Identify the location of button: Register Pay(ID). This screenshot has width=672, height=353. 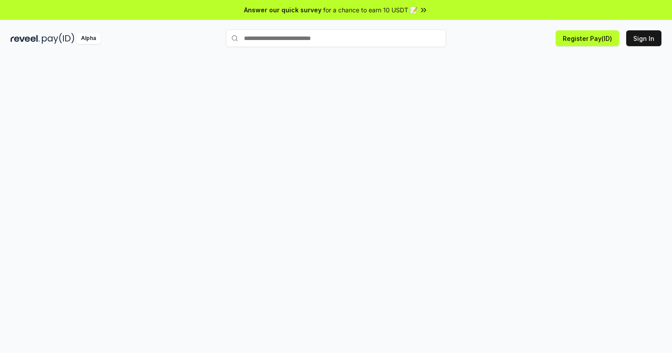
(587, 38).